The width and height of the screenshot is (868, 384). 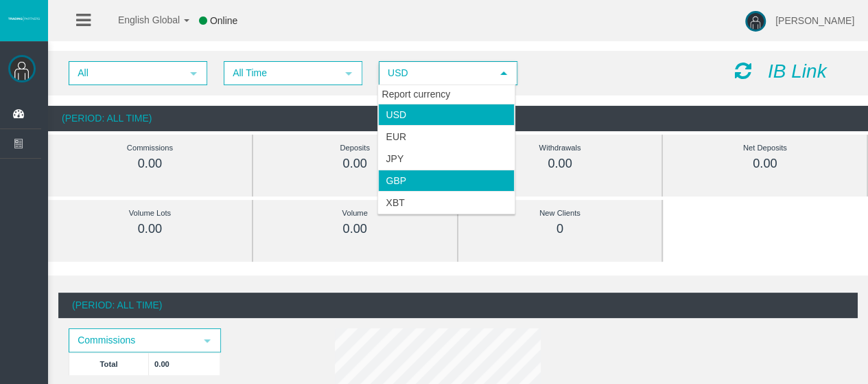 I want to click on span: All, so click(x=126, y=72).